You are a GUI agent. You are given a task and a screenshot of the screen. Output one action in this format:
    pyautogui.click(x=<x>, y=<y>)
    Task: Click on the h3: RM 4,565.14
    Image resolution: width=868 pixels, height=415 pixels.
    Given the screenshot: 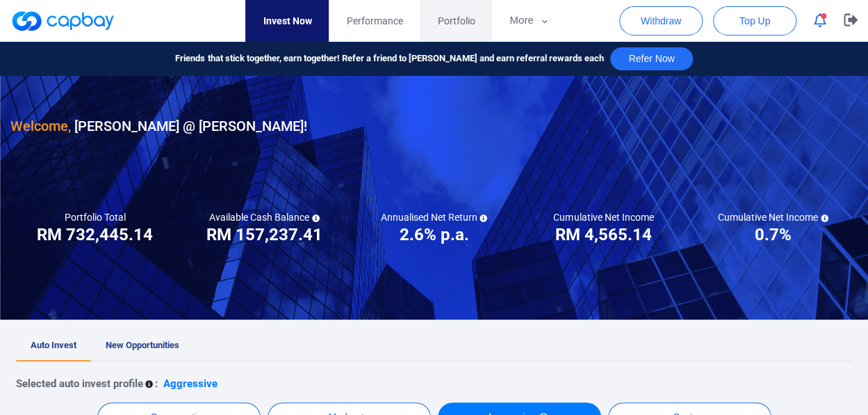 What is the action you would take?
    pyautogui.click(x=604, y=234)
    